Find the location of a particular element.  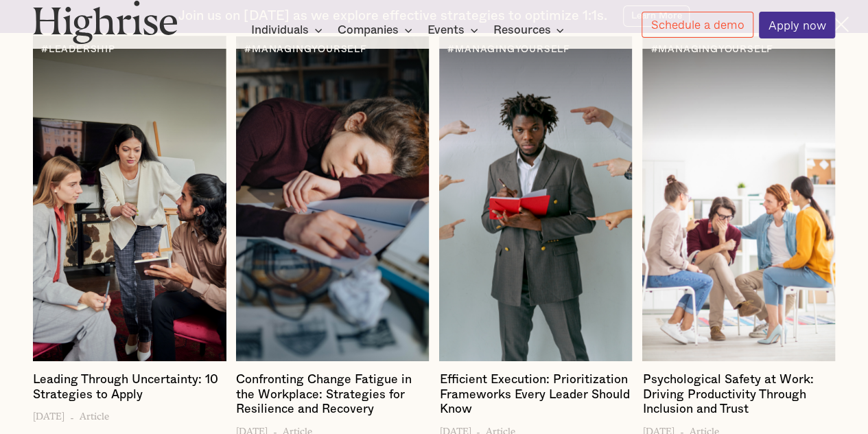

a: Apply now is located at coordinates (797, 24).